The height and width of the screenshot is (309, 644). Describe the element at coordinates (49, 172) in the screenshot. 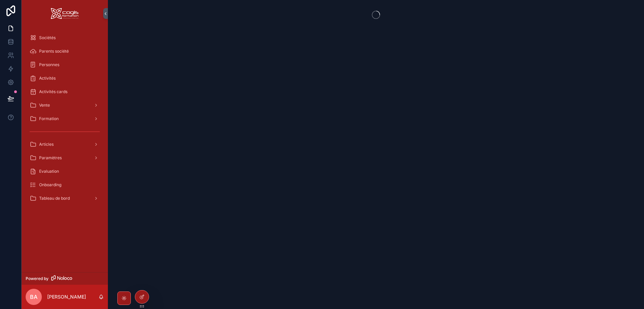

I see `span: Evaluation` at that location.